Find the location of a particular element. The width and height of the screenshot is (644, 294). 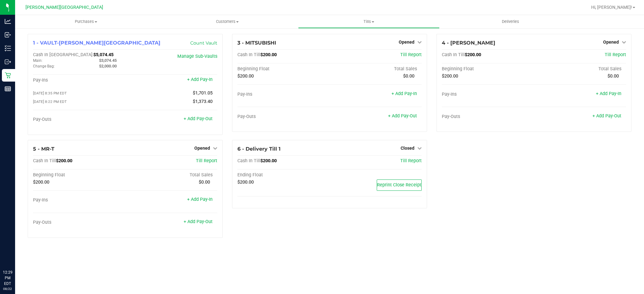

span: Change Bag: is located at coordinates (43, 66).